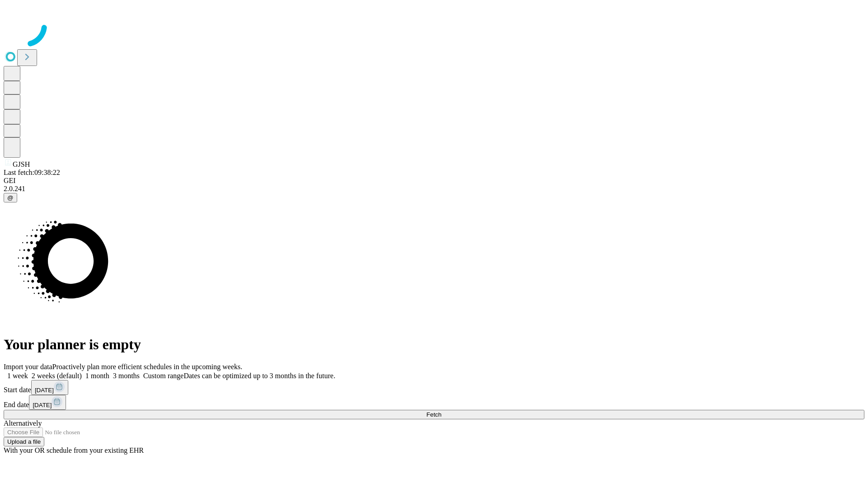 The height and width of the screenshot is (488, 868). Describe the element at coordinates (434, 415) in the screenshot. I see `button: Fetch` at that location.